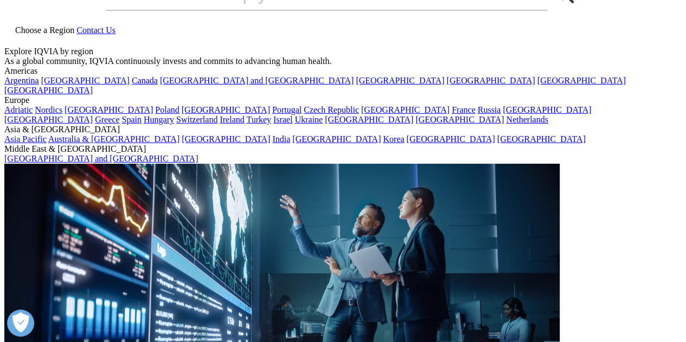 The image size is (686, 342). I want to click on a: Asia Pacific, so click(25, 139).